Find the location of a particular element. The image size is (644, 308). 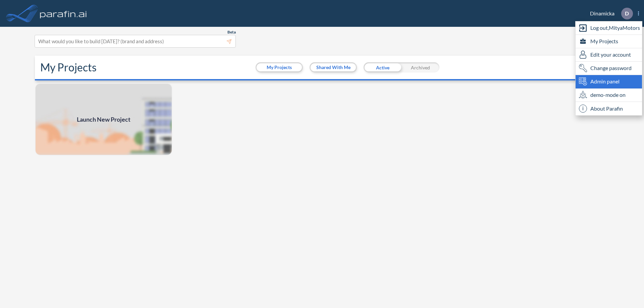

div: Change password is located at coordinates (609, 68).